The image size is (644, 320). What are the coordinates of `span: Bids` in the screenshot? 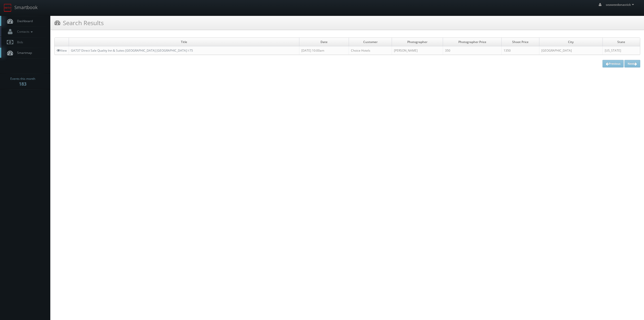 It's located at (19, 42).